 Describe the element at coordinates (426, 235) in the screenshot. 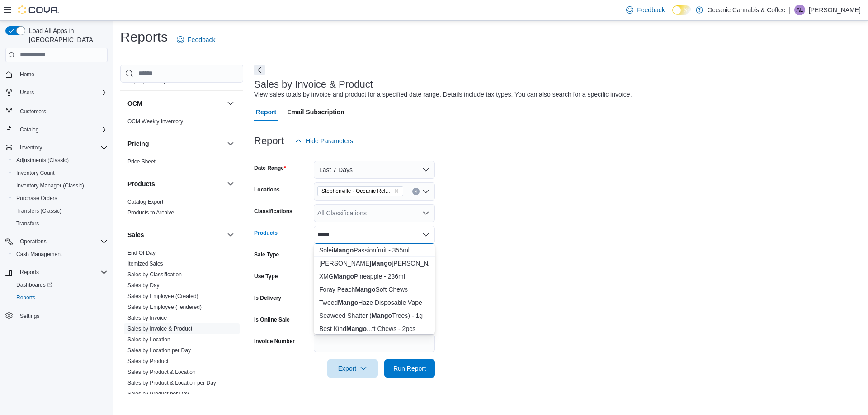

I see `button: Close list of options` at that location.